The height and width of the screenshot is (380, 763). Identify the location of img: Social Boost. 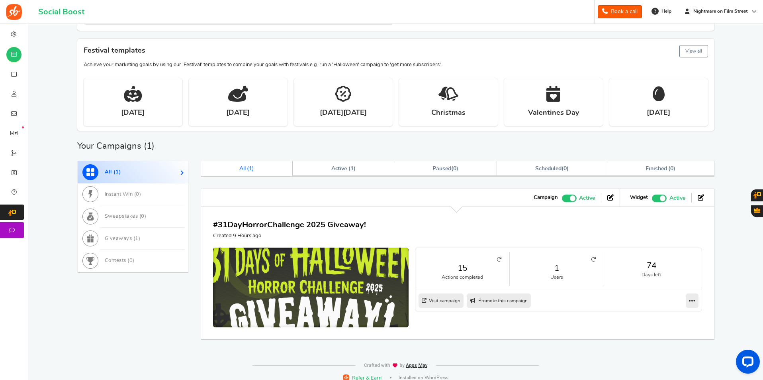
(14, 12).